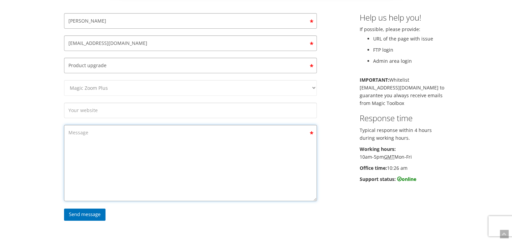  What do you see at coordinates (190, 118) in the screenshot?
I see `form: Contact form` at bounding box center [190, 118].